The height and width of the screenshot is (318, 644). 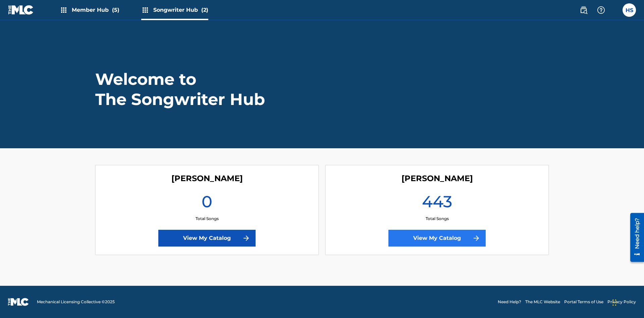 I want to click on a: The MLC Website, so click(x=543, y=302).